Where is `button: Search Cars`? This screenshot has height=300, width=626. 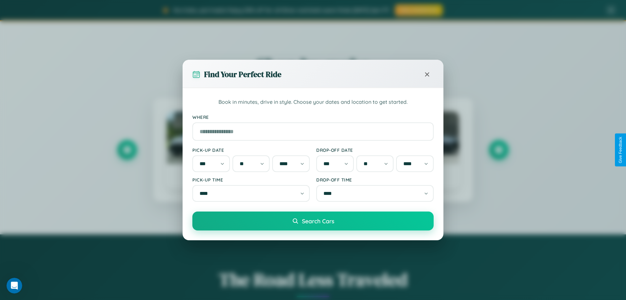 button: Search Cars is located at coordinates (313, 221).